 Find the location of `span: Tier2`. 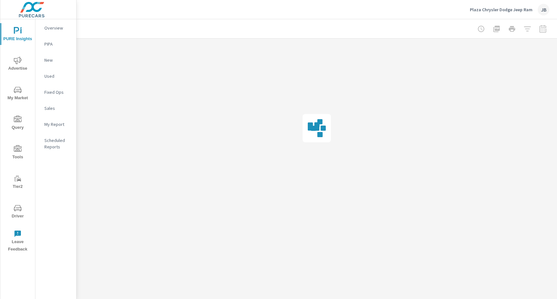

span: Tier2 is located at coordinates (18, 183).